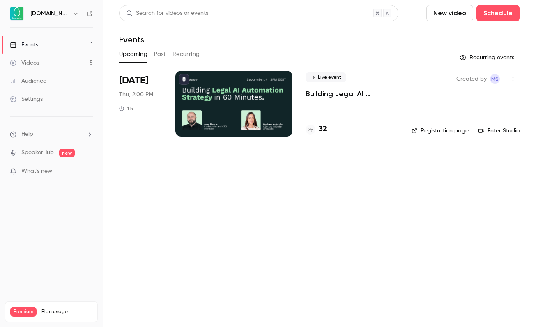 This screenshot has width=536, height=327. I want to click on button: Upcoming, so click(133, 54).